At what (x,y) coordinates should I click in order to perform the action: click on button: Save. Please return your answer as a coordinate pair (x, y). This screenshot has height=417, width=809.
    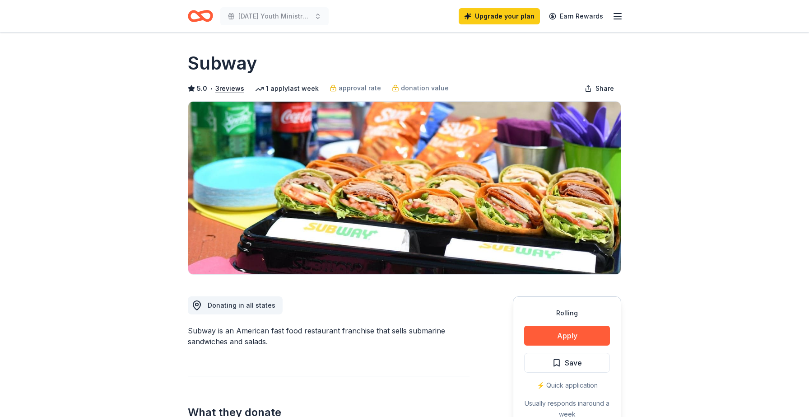
    Looking at the image, I should click on (567, 363).